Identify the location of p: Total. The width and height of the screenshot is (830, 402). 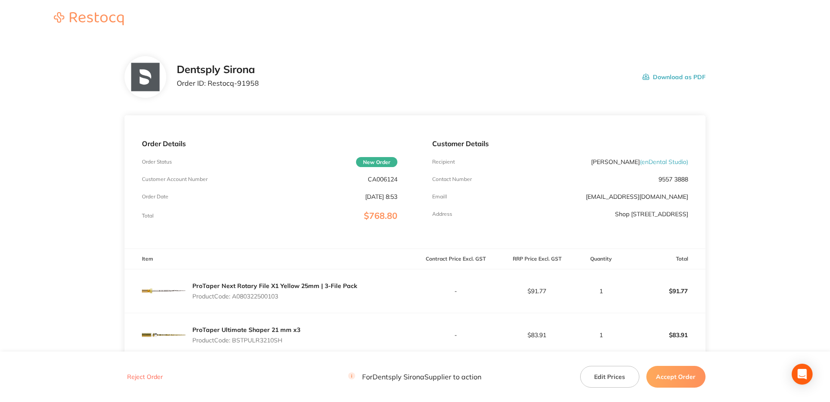
(148, 216).